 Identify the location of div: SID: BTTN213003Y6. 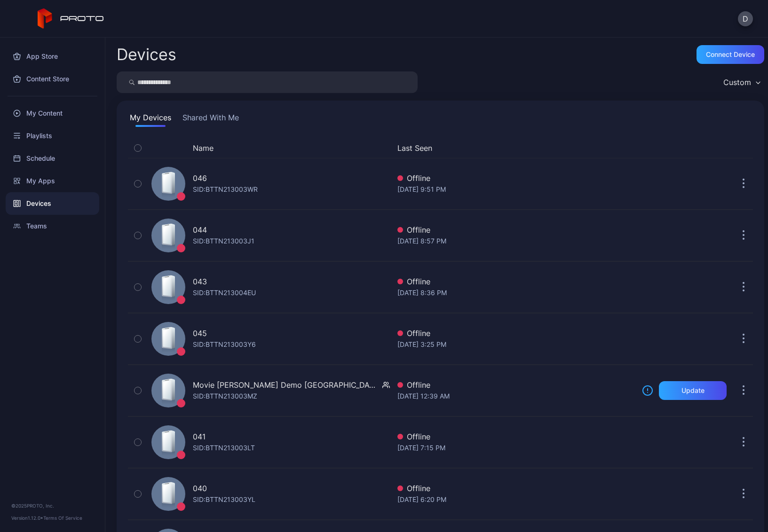
(225, 345).